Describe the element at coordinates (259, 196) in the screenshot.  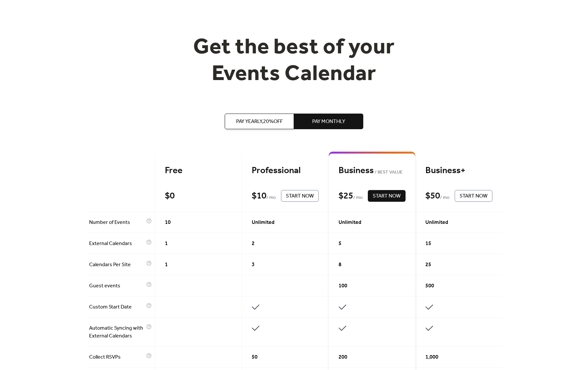
I see `div: $ 10` at that location.